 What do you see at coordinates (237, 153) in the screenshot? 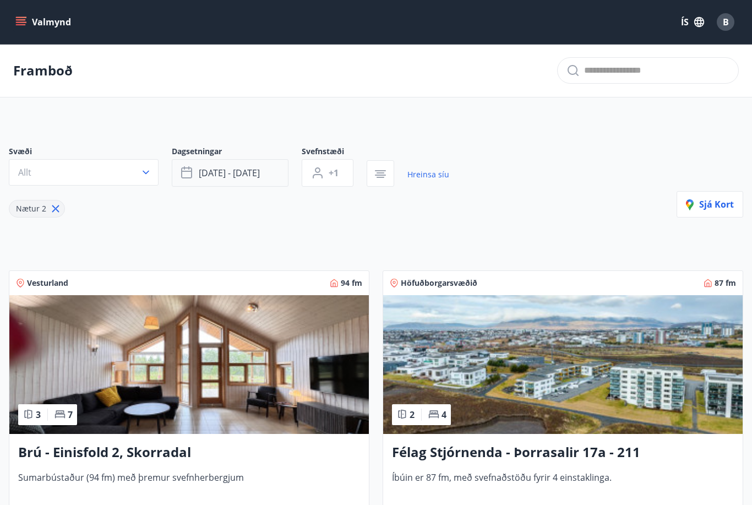
I see `span: Dagsetningar` at bounding box center [237, 153].